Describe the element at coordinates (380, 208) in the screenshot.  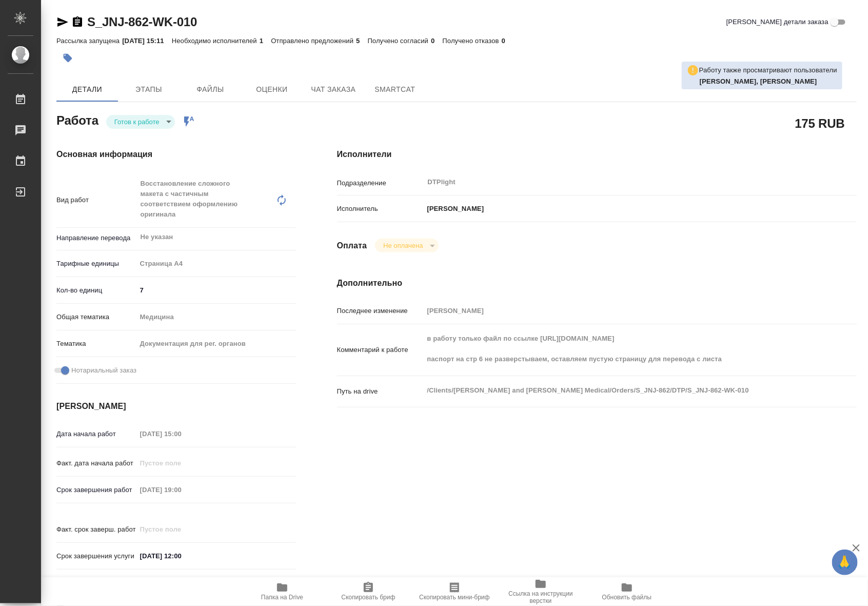
I see `p: Исполнитель` at that location.